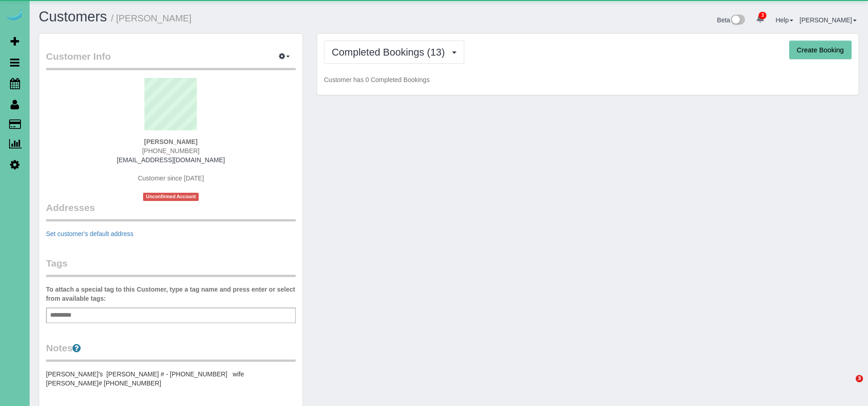 This screenshot has width=868, height=406. Describe the element at coordinates (171, 196) in the screenshot. I see `span: Unconfirmed Account` at that location.